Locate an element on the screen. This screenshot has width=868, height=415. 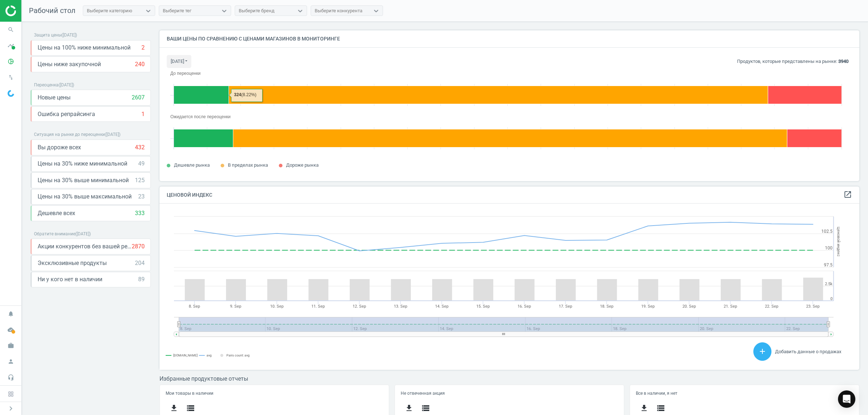
img: wGWNvw8QSZomAAAAABJRU5ErkJggg== is located at coordinates (11, 93).